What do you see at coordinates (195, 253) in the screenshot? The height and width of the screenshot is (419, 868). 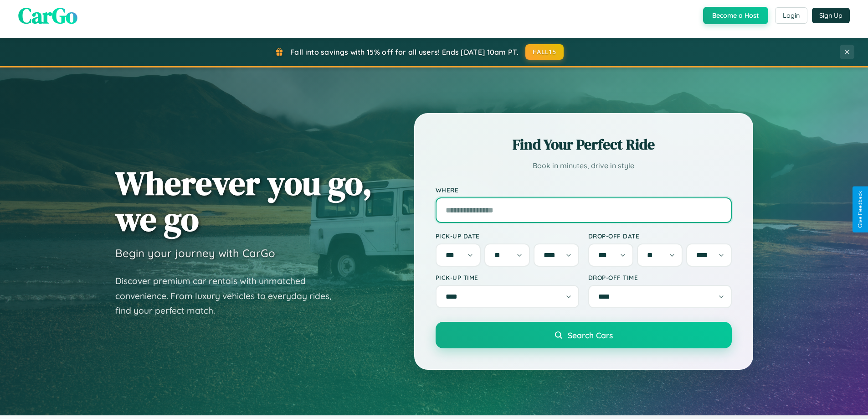 I see `h3: Begin your journey with CarGo` at bounding box center [195, 253].